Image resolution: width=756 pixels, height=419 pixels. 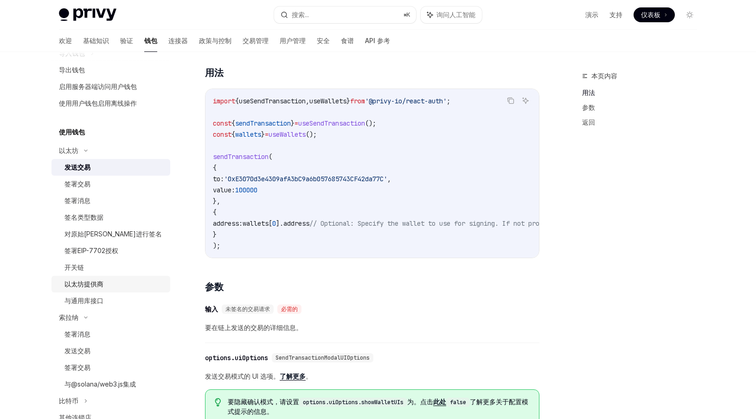 I want to click on font: 开关链, so click(x=74, y=267).